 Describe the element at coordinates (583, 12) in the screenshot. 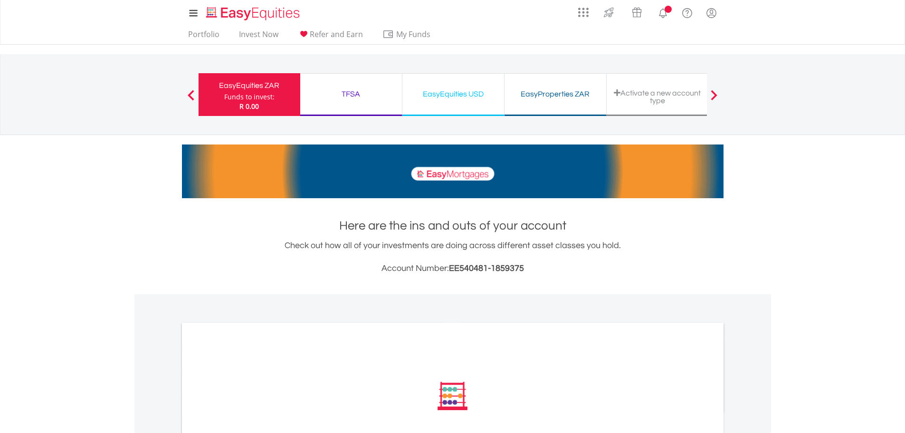

I see `img: grid-menu-icon.svg` at that location.